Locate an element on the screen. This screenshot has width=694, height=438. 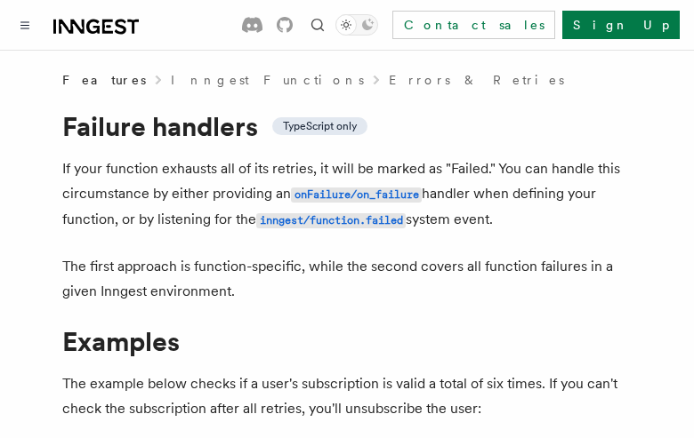
h1: Examples is located at coordinates (347, 341).